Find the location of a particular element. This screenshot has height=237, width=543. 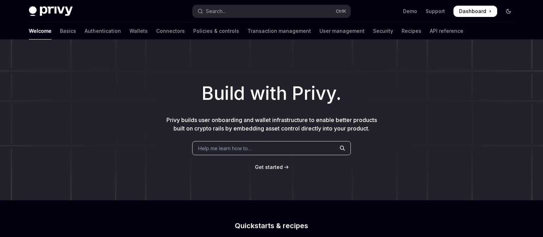

button: Toggle dark mode is located at coordinates (509, 11).